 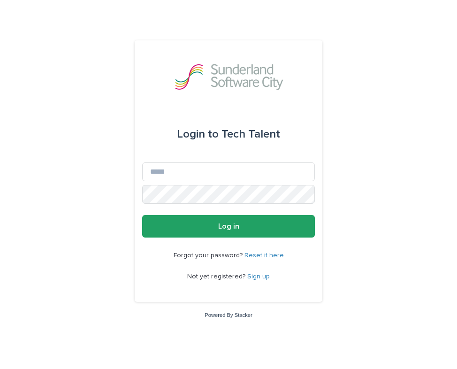 I want to click on a: Powered By Stacker, so click(x=228, y=315).